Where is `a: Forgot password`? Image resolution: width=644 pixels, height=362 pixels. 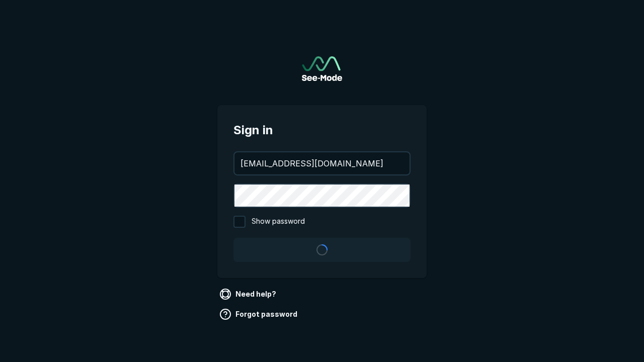
a: Forgot password is located at coordinates (259, 314).